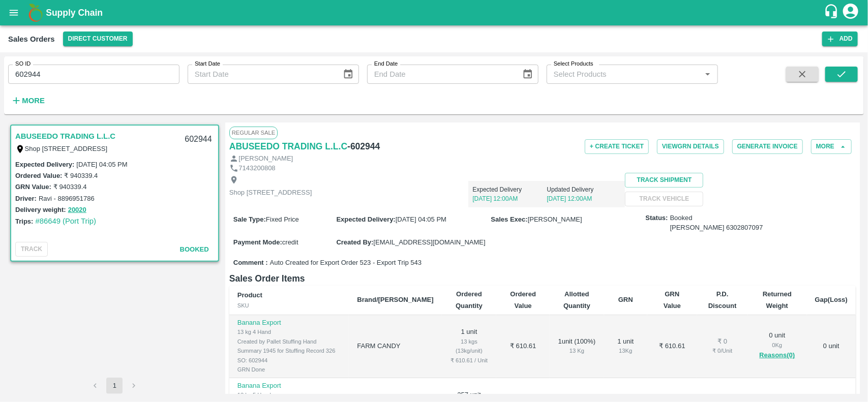  I want to click on p: Expected Delivery, so click(510, 190).